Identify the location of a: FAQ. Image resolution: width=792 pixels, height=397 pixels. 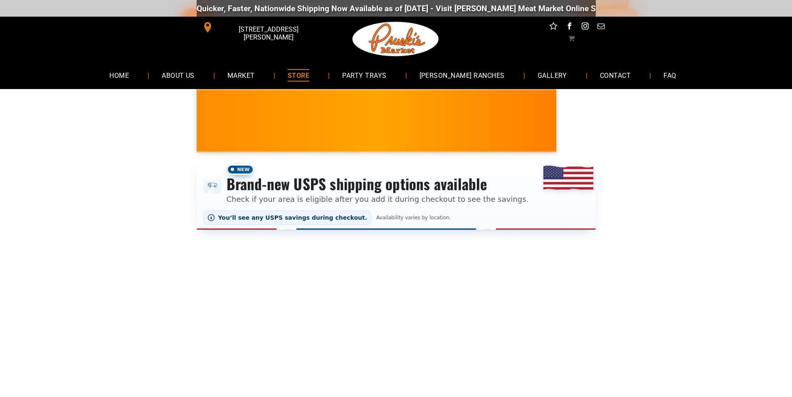
(670, 75).